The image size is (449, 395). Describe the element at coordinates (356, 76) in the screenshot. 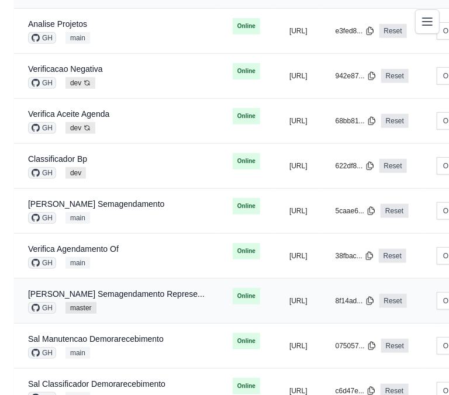

I see `button: 942e87...` at that location.